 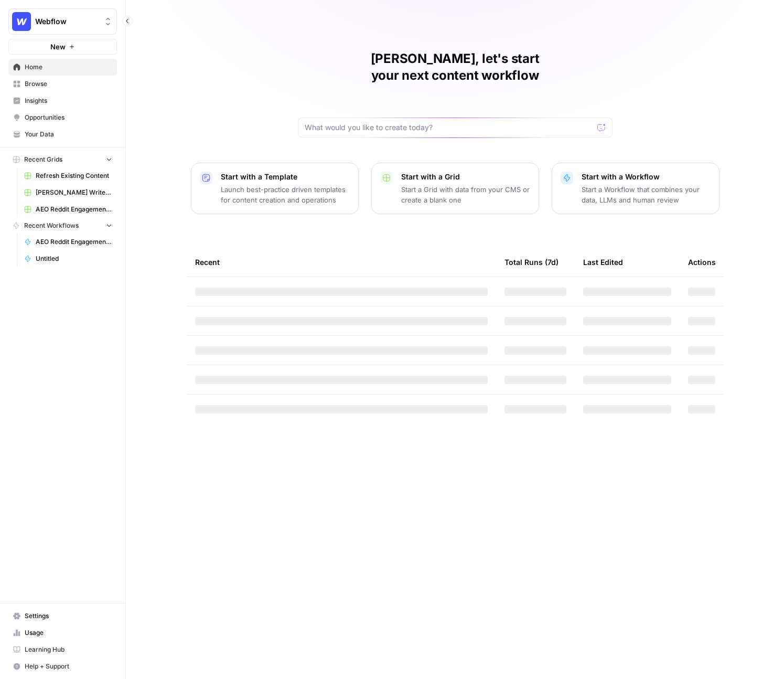 What do you see at coordinates (285, 177) in the screenshot?
I see `p: Start with a Template` at bounding box center [285, 177].